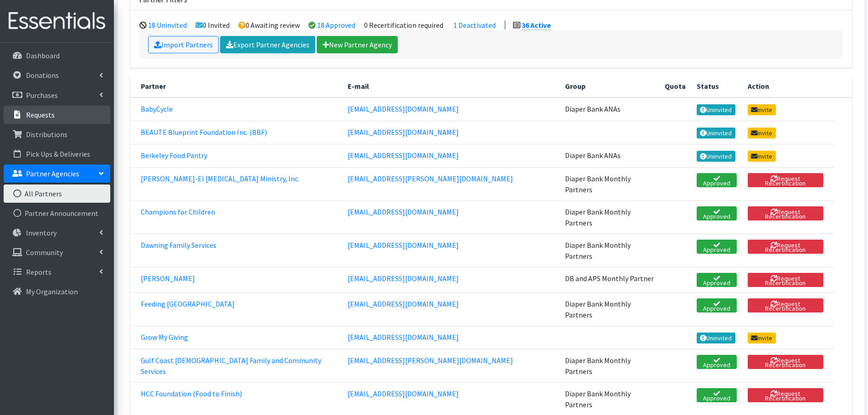  I want to click on a: Export Partner Agencies, so click(267, 45).